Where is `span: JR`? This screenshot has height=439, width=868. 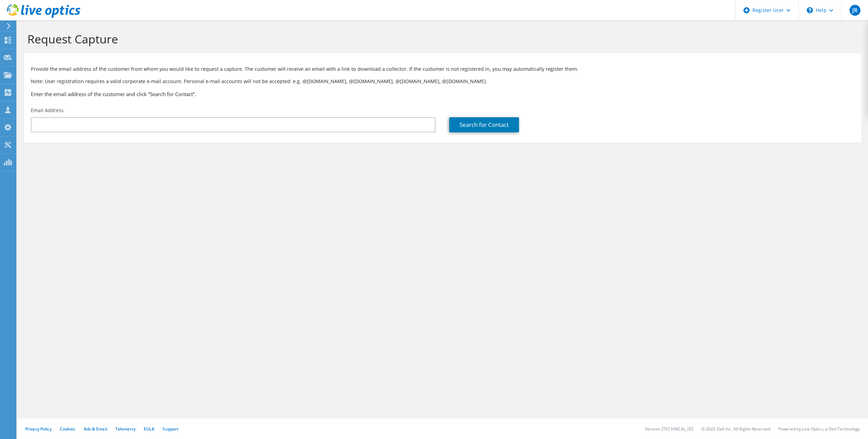 span: JR is located at coordinates (855, 10).